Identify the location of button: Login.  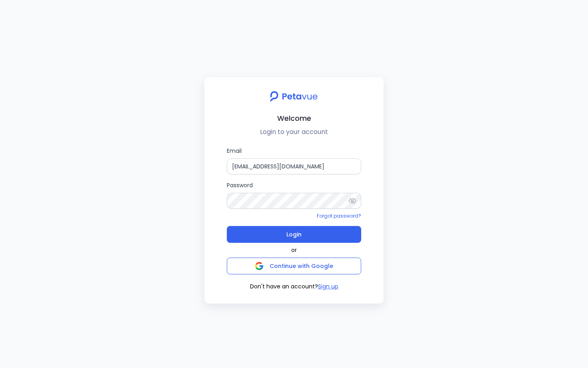
(294, 234).